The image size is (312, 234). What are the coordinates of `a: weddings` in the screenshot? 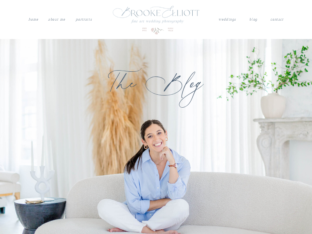 It's located at (227, 19).